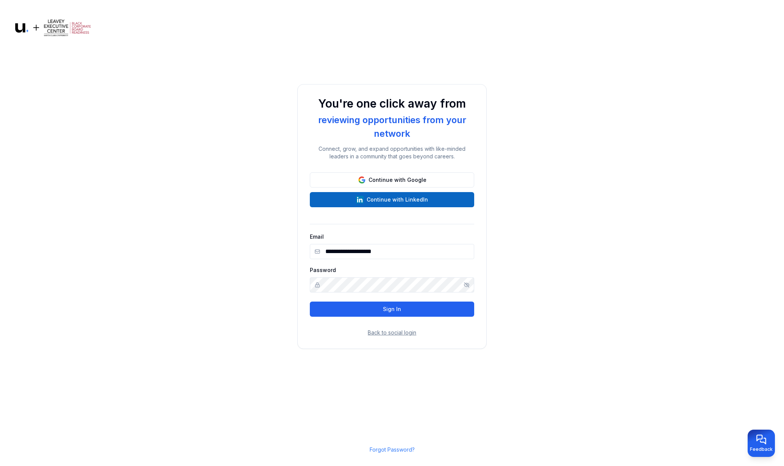 This screenshot has height=466, width=784. Describe the element at coordinates (392, 180) in the screenshot. I see `button: Continue with Google` at that location.